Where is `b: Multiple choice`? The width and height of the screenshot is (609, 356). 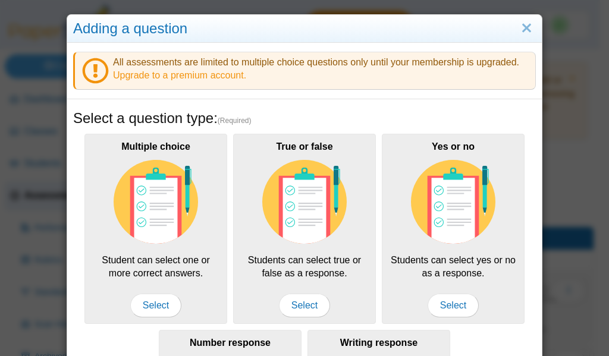
b: Multiple choice is located at coordinates (156, 146).